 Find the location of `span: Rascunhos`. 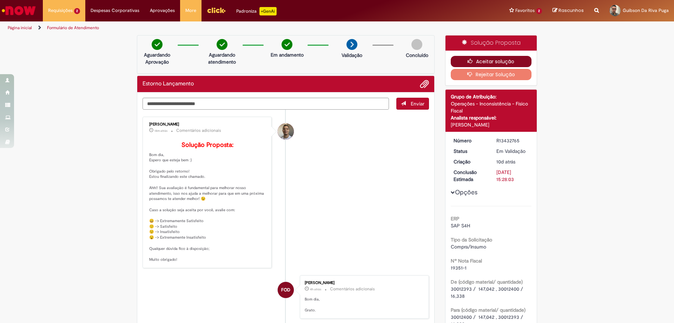

span: Rascunhos is located at coordinates (571, 10).